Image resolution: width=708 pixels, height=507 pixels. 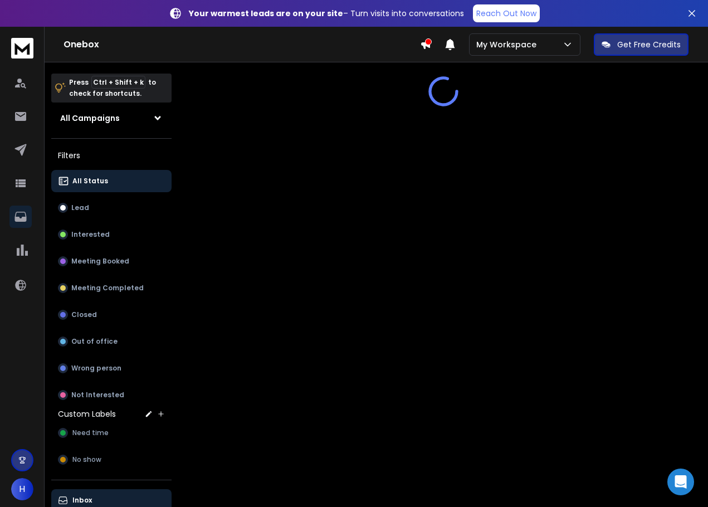 I want to click on button: Lead, so click(x=111, y=208).